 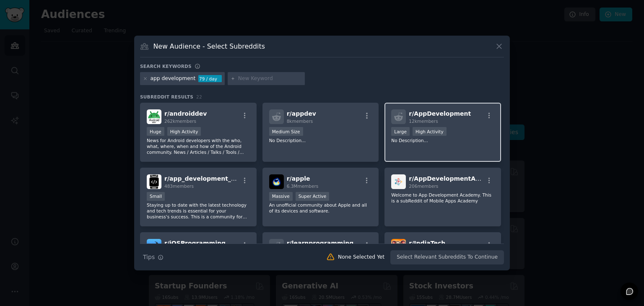 What do you see at coordinates (198, 146) in the screenshot?
I see `p: News for Android developers with the who, what, where, when and how of the Android community. New...` at bounding box center [198, 146].